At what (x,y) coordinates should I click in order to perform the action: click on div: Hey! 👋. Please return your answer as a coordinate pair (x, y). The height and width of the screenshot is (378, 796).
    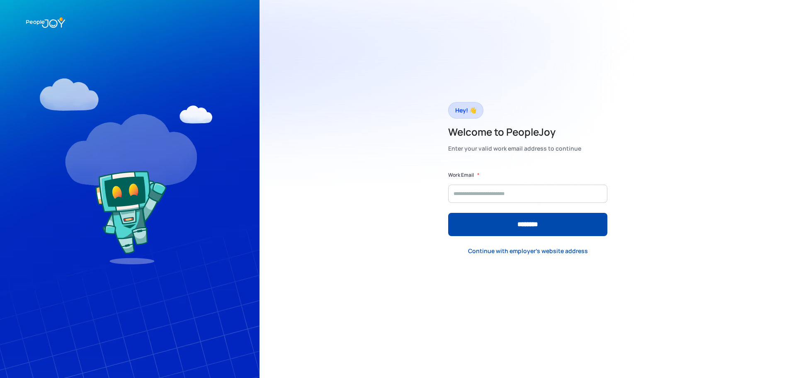
    Looking at the image, I should click on (466, 110).